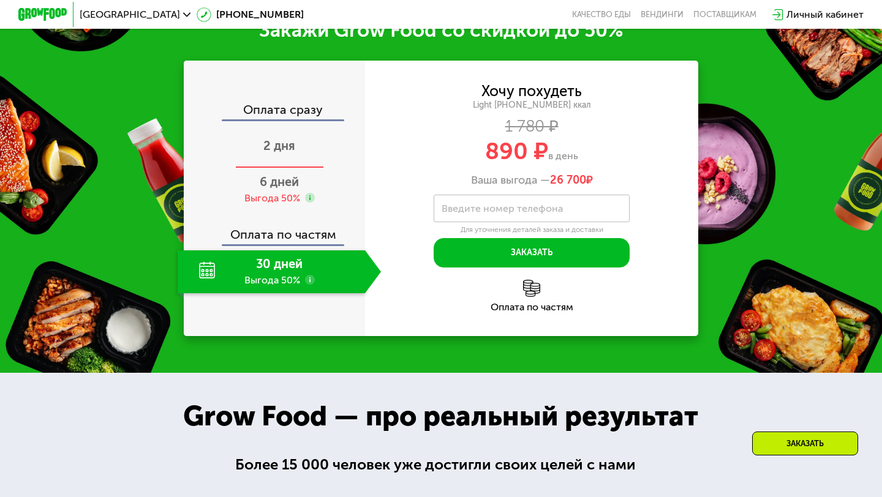 The width and height of the screenshot is (882, 497). Describe the element at coordinates (279, 182) in the screenshot. I see `span: 6 дней` at that location.